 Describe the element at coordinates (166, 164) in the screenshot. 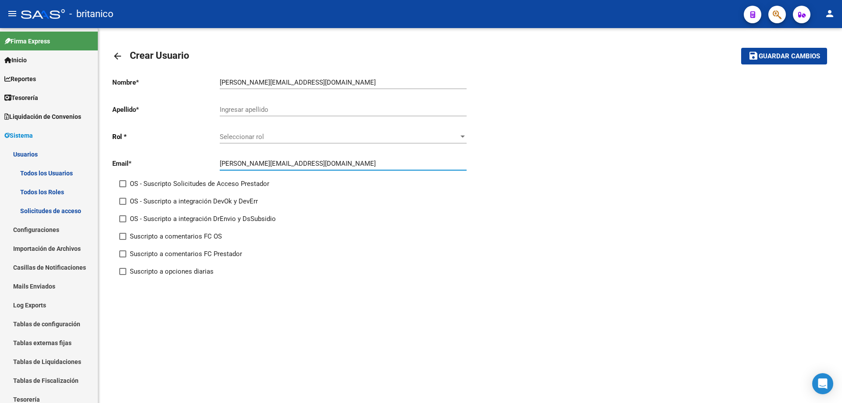

I see `p: Email` at that location.